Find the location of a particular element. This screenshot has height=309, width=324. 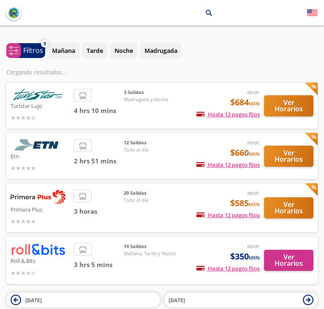

img: Turistar Lujo is located at coordinates (38, 94).